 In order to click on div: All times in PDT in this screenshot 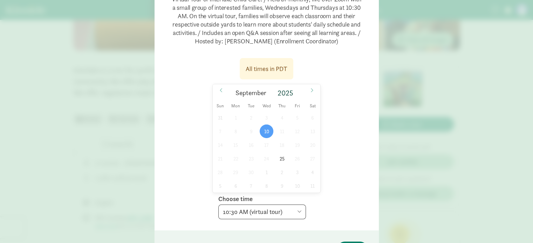, I will do `click(266, 69)`.